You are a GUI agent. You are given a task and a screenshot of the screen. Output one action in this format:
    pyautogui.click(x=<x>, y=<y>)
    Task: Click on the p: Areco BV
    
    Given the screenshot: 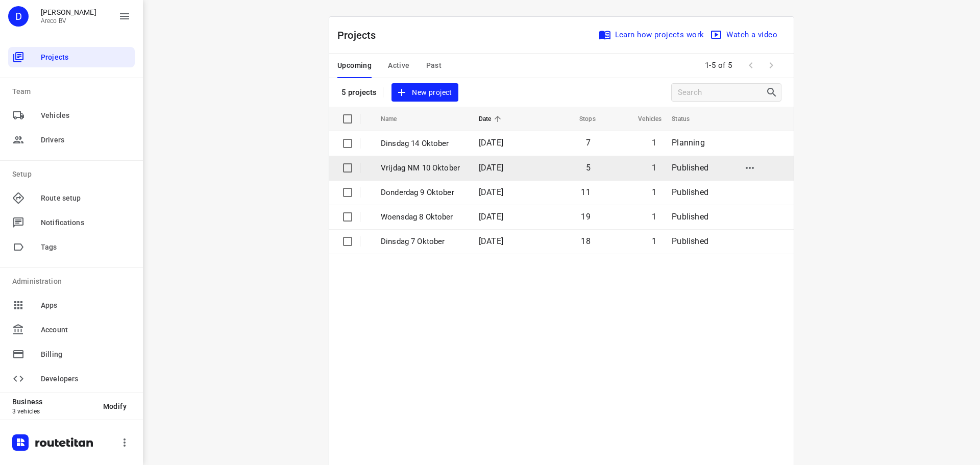 What is the action you would take?
    pyautogui.click(x=68, y=21)
    